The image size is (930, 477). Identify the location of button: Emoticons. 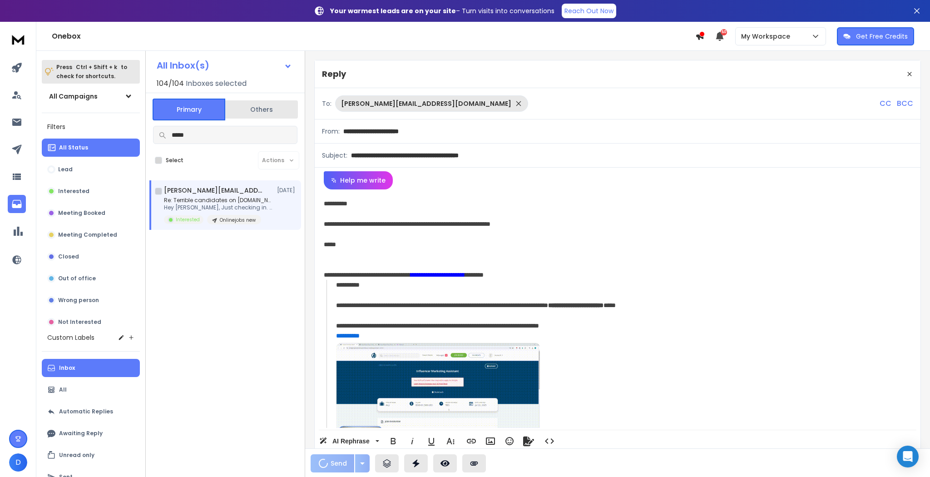
(509, 441).